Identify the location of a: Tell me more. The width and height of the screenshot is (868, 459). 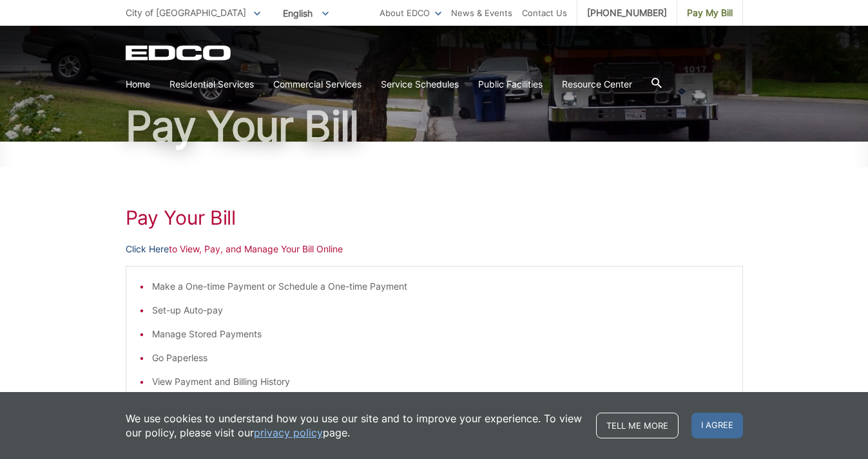
(637, 426).